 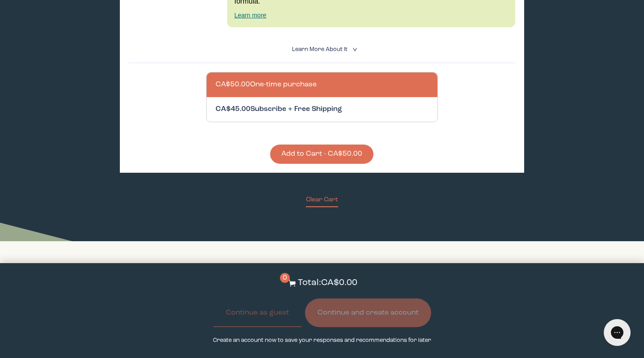 I want to click on span: 0, so click(x=285, y=278).